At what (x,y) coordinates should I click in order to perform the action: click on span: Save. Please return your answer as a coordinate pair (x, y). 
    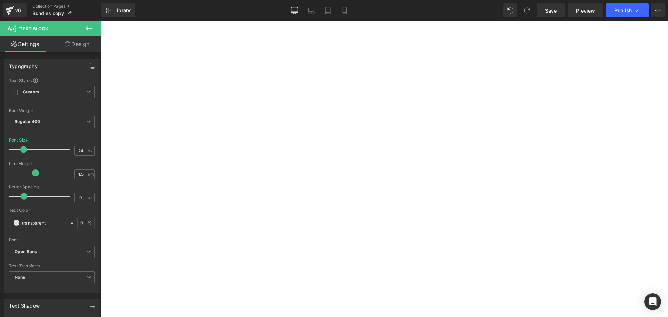
    Looking at the image, I should click on (551, 10).